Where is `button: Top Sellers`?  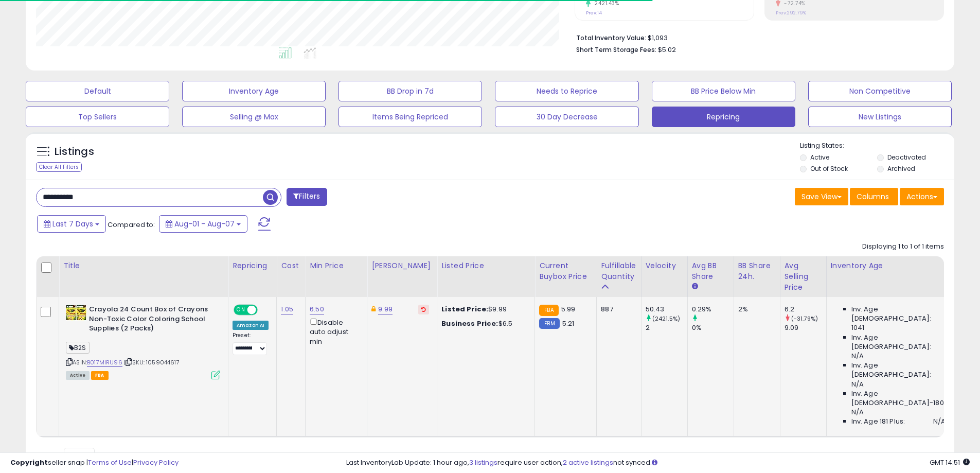
button: Top Sellers is located at coordinates (97, 116).